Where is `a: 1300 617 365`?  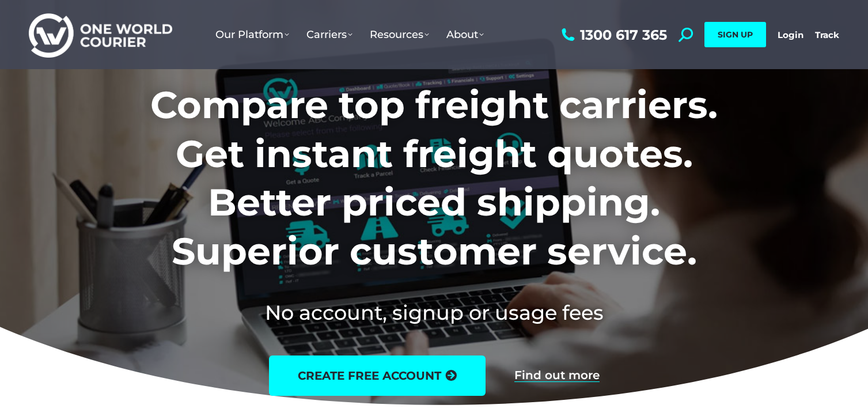
a: 1300 617 365 is located at coordinates (613, 34).